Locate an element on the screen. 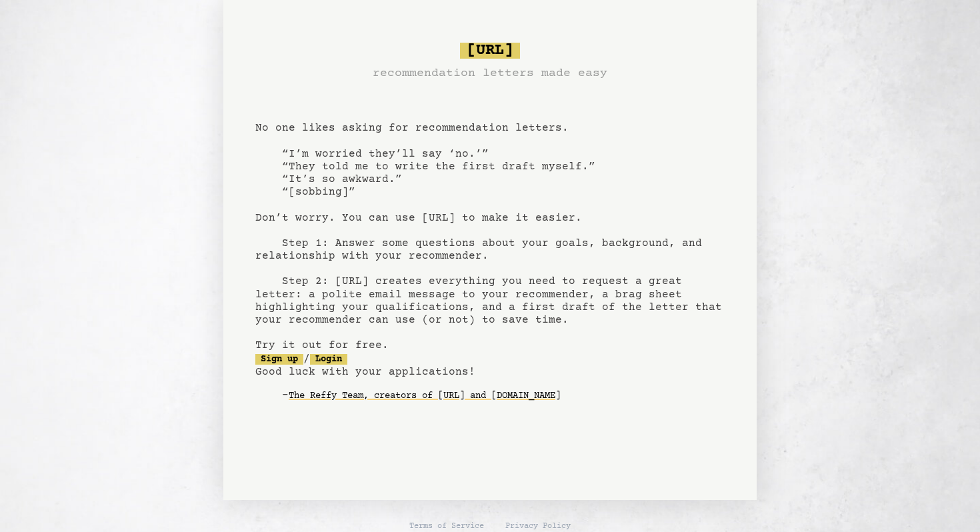 The width and height of the screenshot is (980, 532). a: Sign up is located at coordinates (279, 359).